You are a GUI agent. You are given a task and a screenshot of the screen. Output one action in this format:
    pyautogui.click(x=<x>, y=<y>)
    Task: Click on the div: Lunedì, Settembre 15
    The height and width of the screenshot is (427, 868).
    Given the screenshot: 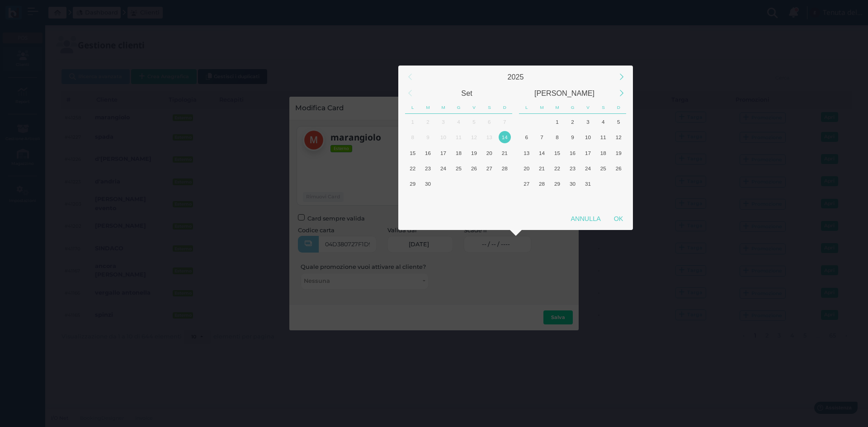 What is the action you would take?
    pyautogui.click(x=413, y=152)
    